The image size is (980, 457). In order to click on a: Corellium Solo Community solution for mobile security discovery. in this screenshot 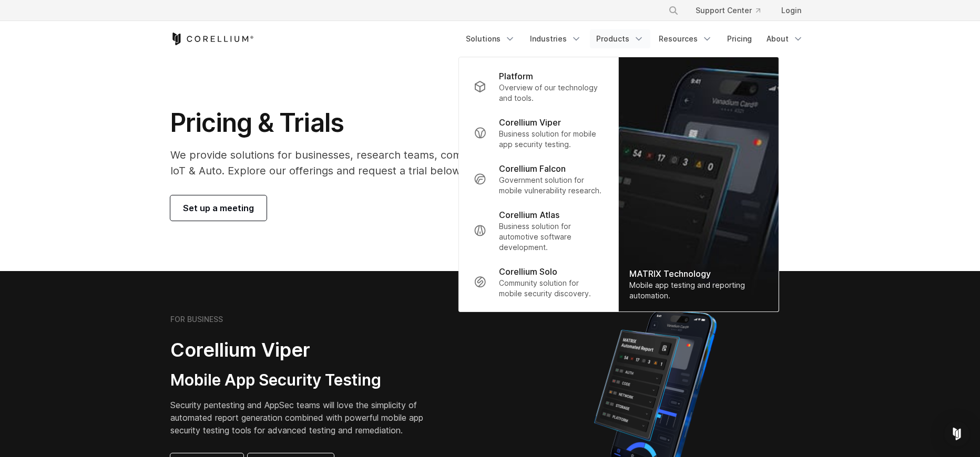, I will do `click(539, 282)`.